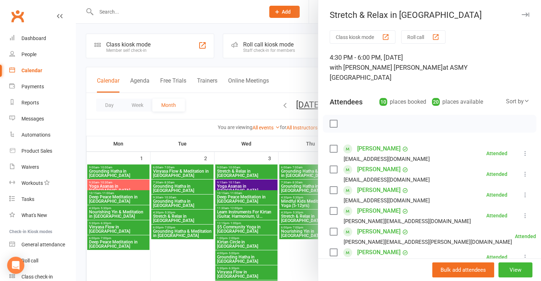 This screenshot has width=541, height=281. I want to click on div: Open Intercom Messenger, so click(16, 265).